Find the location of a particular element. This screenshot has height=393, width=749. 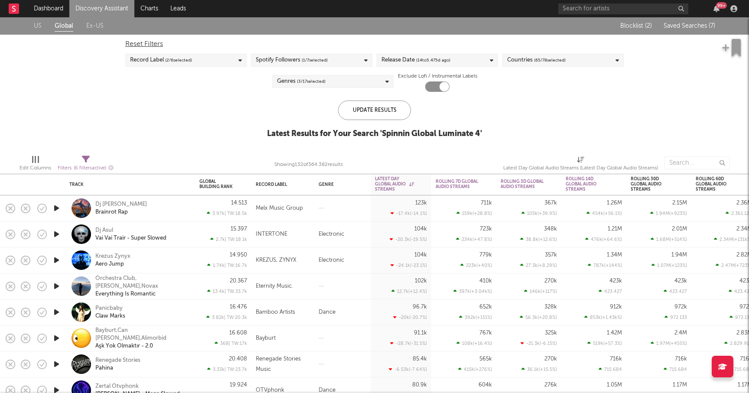

div: Zertal Otvphonk is located at coordinates (117, 387).